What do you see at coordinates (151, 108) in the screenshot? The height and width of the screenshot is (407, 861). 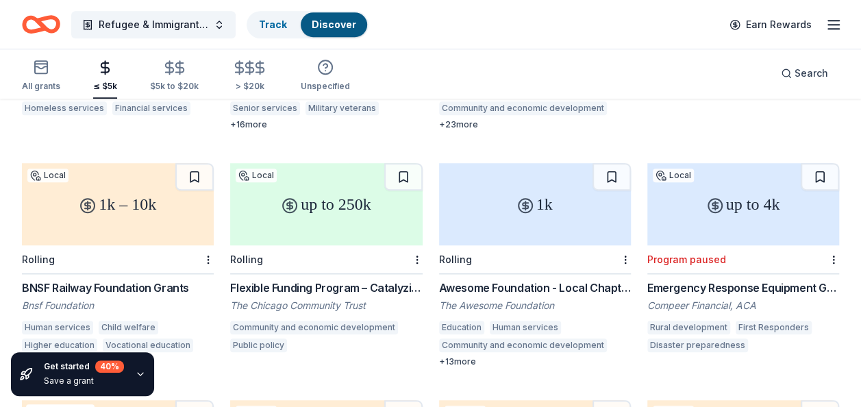 I see `div: Financial services` at bounding box center [151, 108].